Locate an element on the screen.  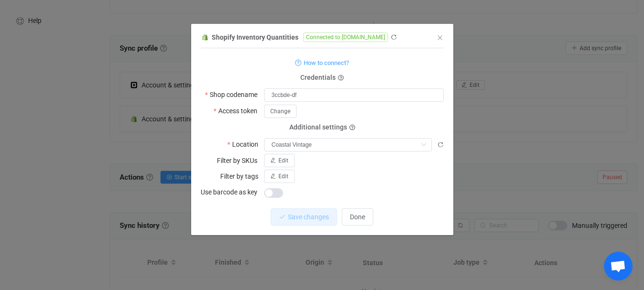
input: Click the info button above to learn how to obtain this is located at coordinates (354, 95).